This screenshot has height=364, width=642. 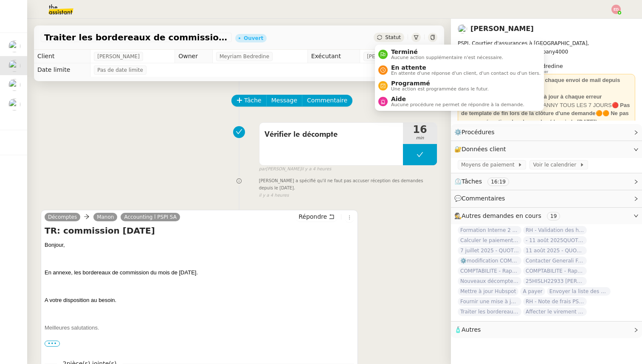 What do you see at coordinates (313, 216) in the screenshot?
I see `span: Répondre` at bounding box center [313, 216].